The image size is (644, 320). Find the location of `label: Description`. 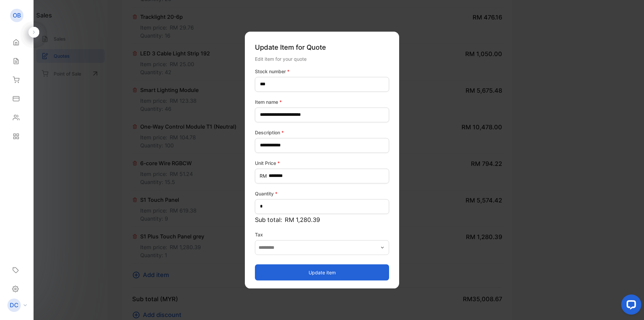

label: Description is located at coordinates (322, 132).